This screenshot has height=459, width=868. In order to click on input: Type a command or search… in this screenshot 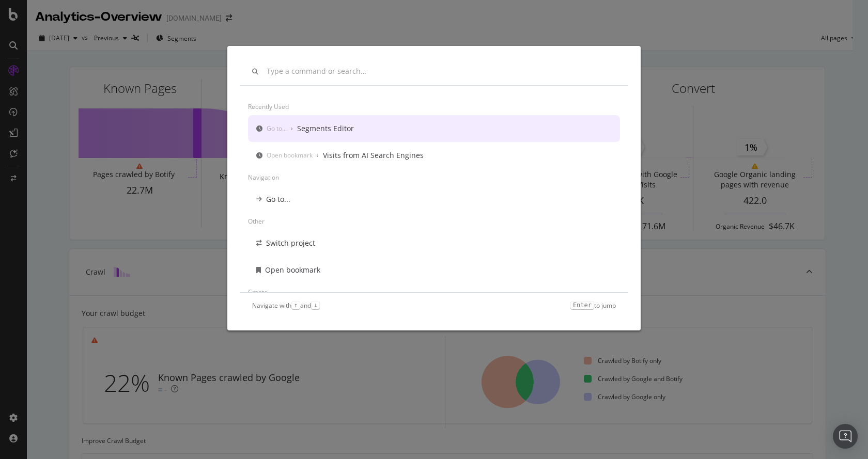, I will do `click(441, 72)`.